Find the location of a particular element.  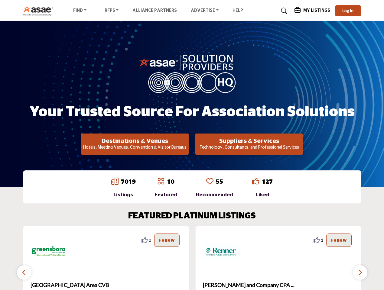

div: Featured is located at coordinates (166, 195).